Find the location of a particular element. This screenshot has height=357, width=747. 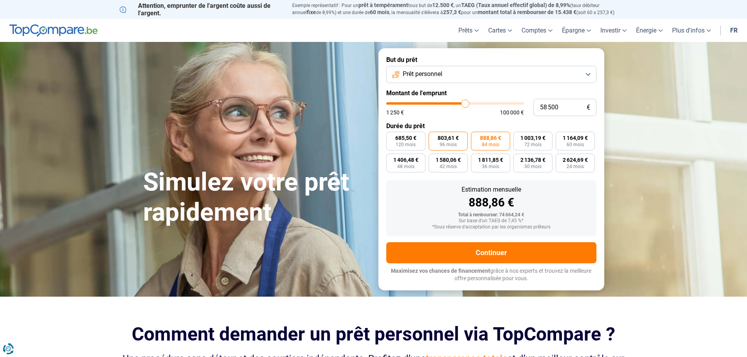

span: TAEG (Taux annuel effectif global) de 8,99% is located at coordinates (516, 5).